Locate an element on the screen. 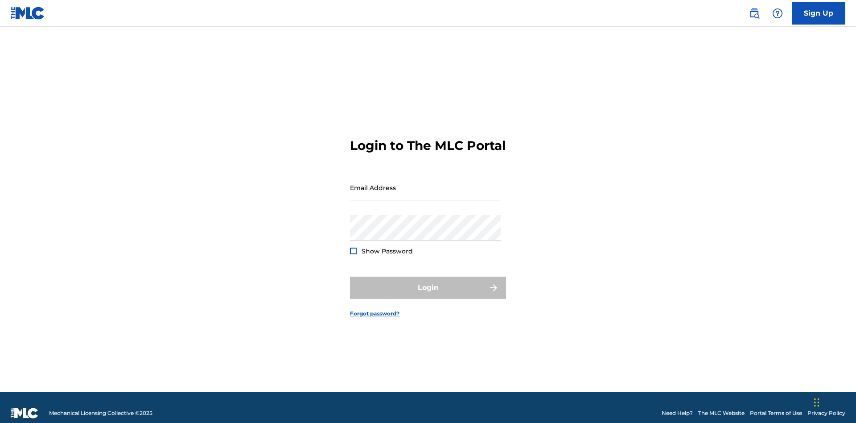  a: Portal Terms of Use is located at coordinates (776, 413).